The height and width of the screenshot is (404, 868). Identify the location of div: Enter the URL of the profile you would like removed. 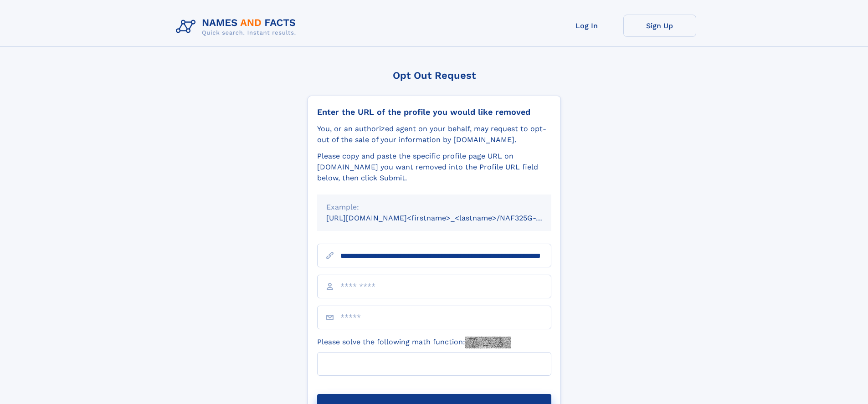
(434, 112).